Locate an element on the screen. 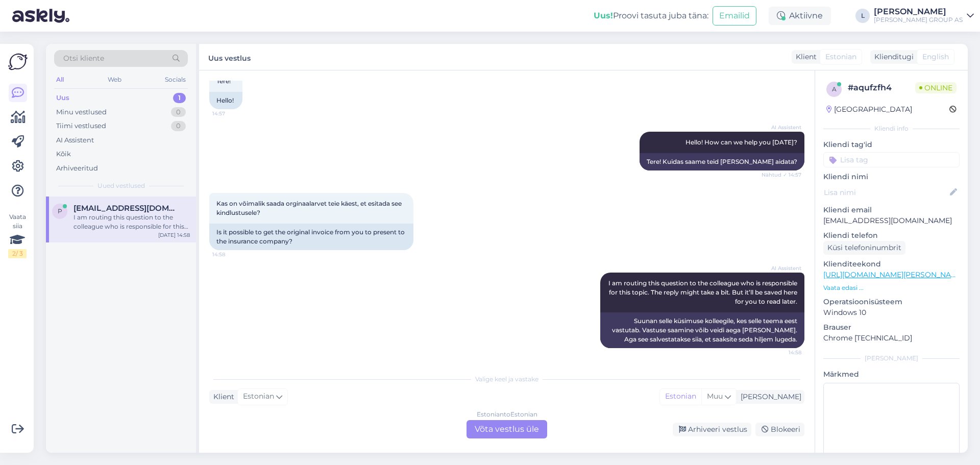 This screenshot has height=465, width=980. div: Võta vestlus üle is located at coordinates (507, 430).